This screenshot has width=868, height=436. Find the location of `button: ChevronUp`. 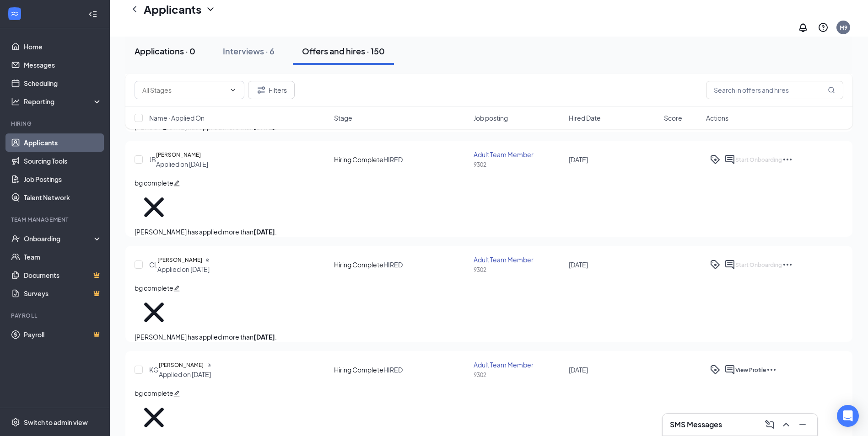

button: ChevronUp is located at coordinates (787, 425).